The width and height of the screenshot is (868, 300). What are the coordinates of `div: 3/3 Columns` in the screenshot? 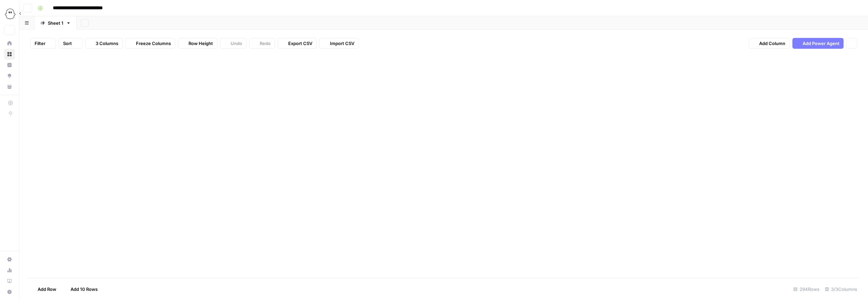 It's located at (841, 289).